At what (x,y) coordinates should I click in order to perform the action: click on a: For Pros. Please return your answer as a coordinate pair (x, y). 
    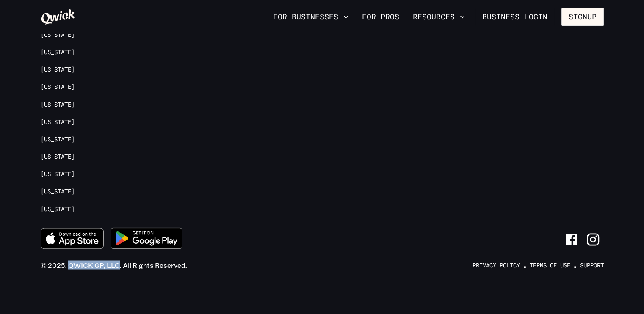
    Looking at the image, I should click on (381, 17).